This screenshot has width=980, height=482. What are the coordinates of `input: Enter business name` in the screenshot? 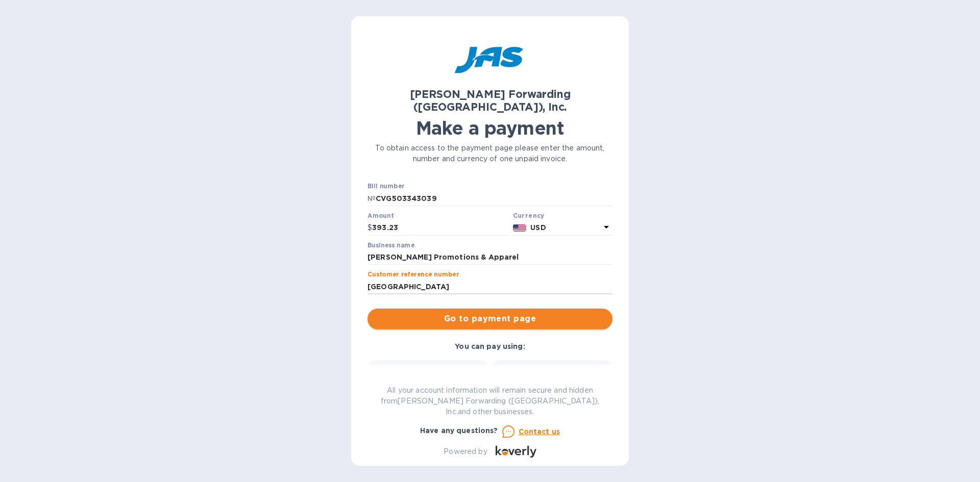 It's located at (490, 257).